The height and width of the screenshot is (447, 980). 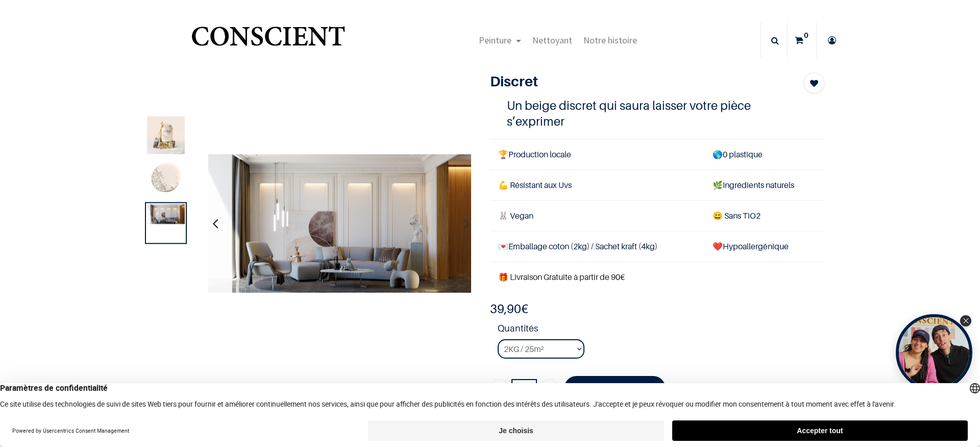 What do you see at coordinates (505, 309) in the screenshot?
I see `span: 39,90` at bounding box center [505, 309].